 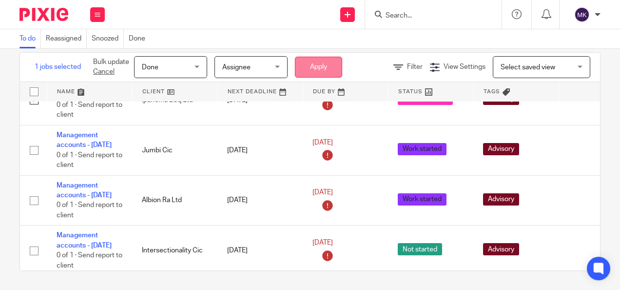 I want to click on td: Albion Ra Ltd, so click(x=175, y=200).